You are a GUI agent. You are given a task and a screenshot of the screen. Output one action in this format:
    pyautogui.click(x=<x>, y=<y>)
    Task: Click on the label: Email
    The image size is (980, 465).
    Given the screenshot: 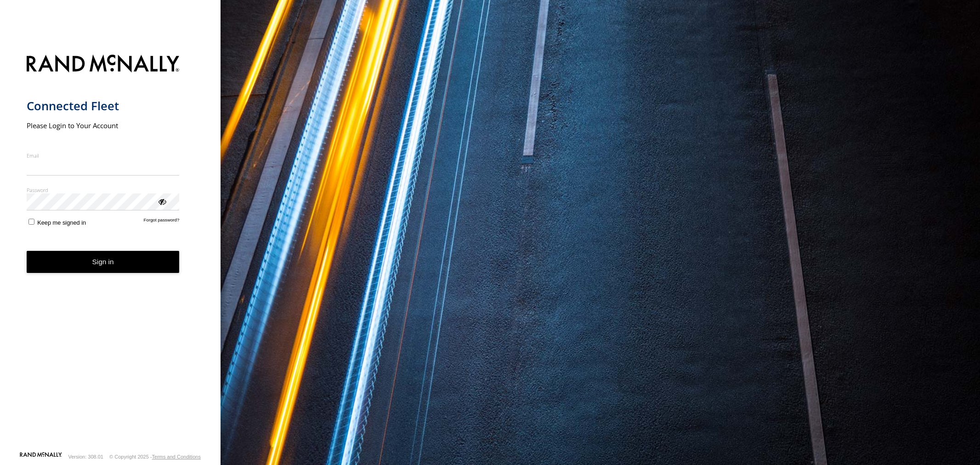 What is the action you would take?
    pyautogui.click(x=103, y=155)
    